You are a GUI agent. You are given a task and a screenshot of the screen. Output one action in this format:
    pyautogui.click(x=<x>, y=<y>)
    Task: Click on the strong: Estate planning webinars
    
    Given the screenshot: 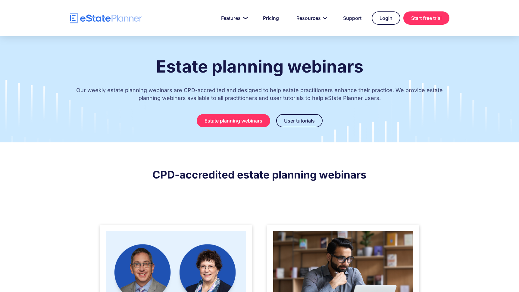 What is the action you would take?
    pyautogui.click(x=260, y=67)
    